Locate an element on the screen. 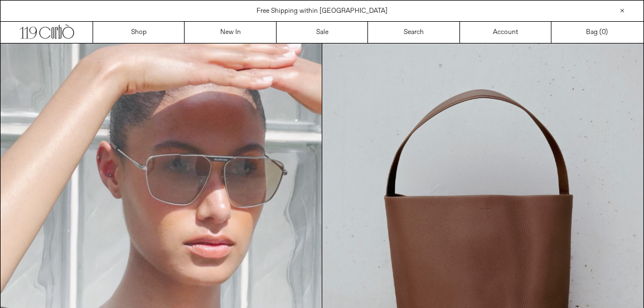 Image resolution: width=644 pixels, height=308 pixels. a: New In is located at coordinates (230, 32).